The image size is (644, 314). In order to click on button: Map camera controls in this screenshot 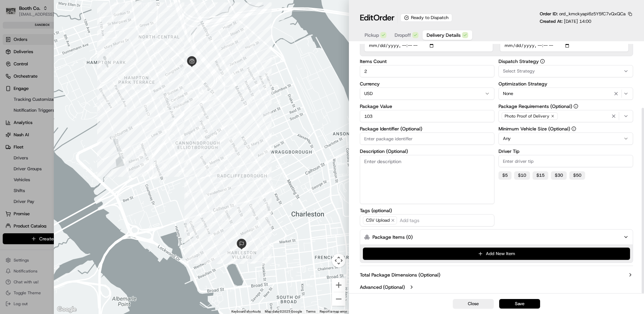, I will do `click(338, 261)`.